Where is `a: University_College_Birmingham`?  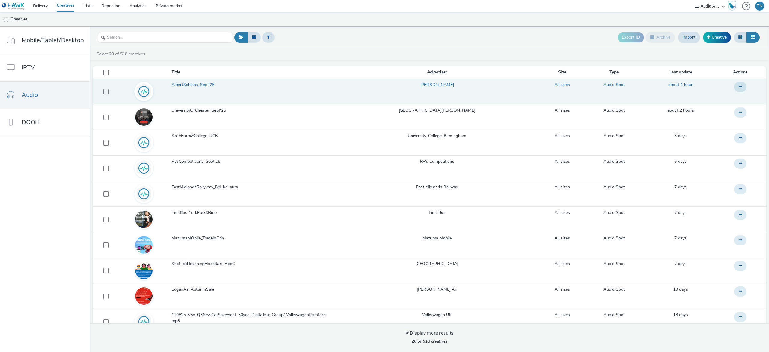
a: University_College_Birmingham is located at coordinates (437, 136).